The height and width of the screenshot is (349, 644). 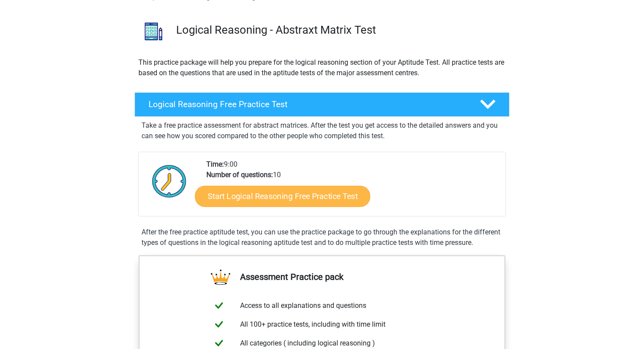 What do you see at coordinates (322, 68) in the screenshot?
I see `p: This practice package will help you prepare for the logical reasoning section of your Aptitude Te...` at bounding box center [322, 68].